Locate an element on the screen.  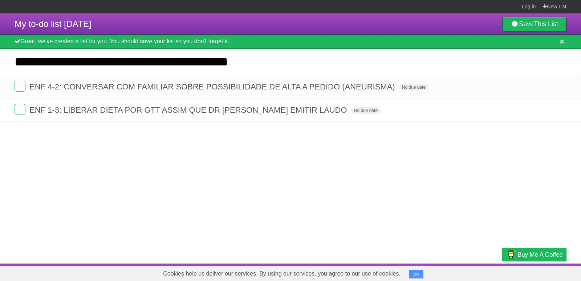
img: Buy me a coffee is located at coordinates (511, 254).